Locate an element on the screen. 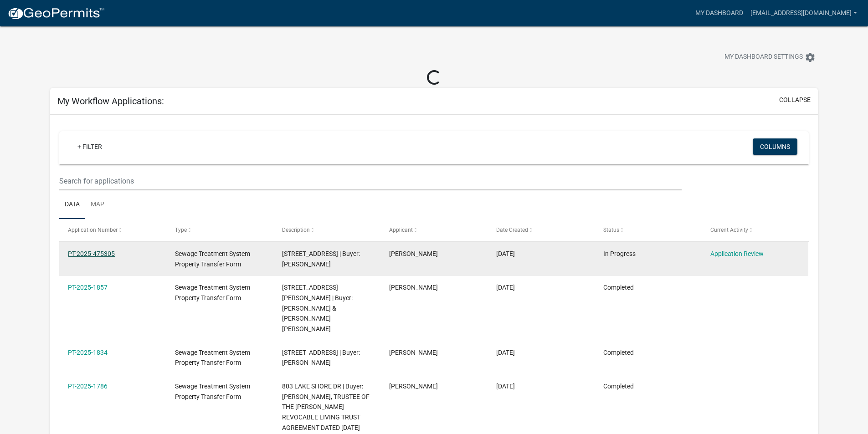  datatable-header-cell: Description is located at coordinates (326, 230).